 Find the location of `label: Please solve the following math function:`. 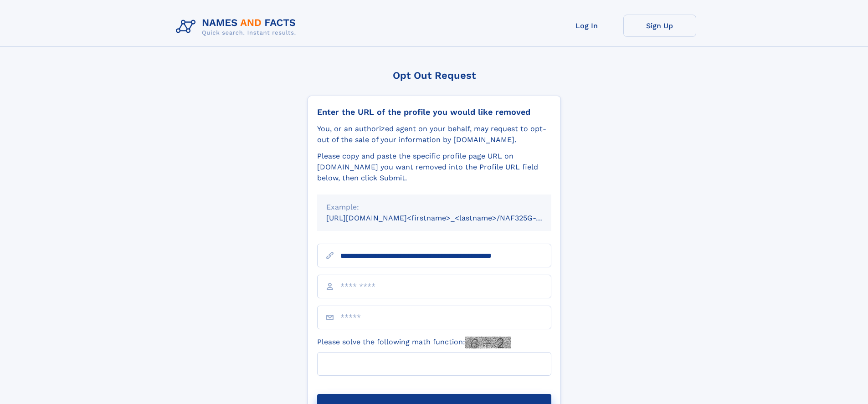

label: Please solve the following math function: is located at coordinates (414, 343).